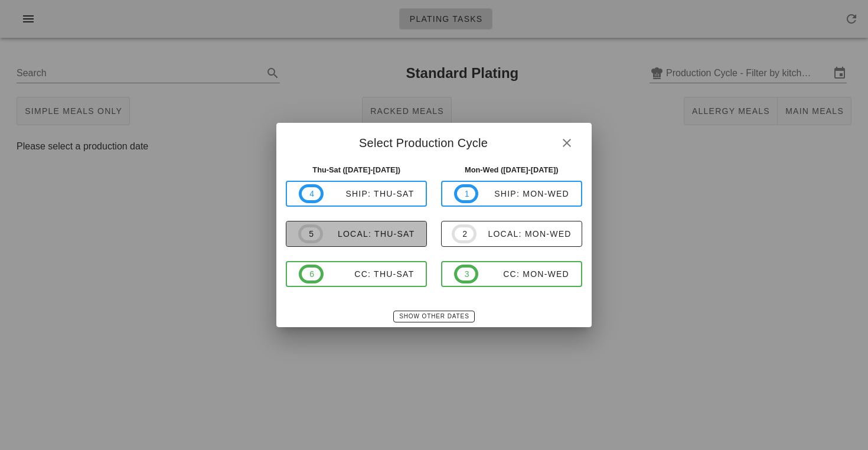  I want to click on span: 3, so click(466, 274).